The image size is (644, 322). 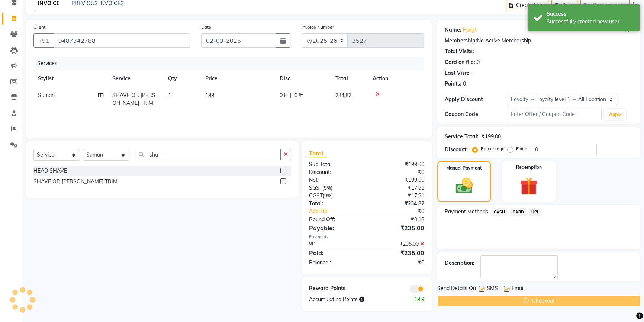 What do you see at coordinates (232, 63) in the screenshot?
I see `div: Services` at bounding box center [232, 63].